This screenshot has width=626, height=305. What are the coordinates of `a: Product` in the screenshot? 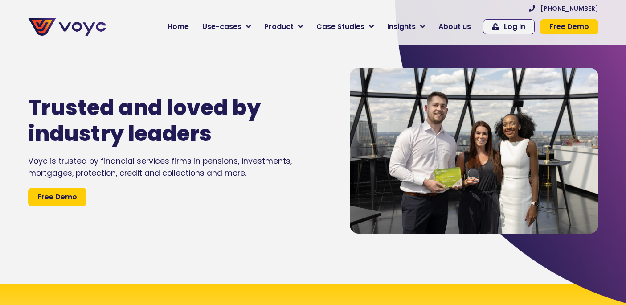 It's located at (283, 27).